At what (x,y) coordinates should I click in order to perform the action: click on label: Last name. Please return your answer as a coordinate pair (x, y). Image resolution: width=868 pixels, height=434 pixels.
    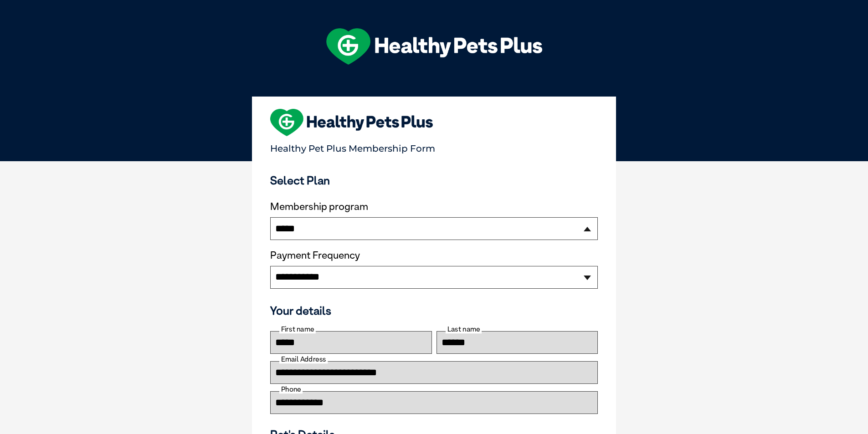
    Looking at the image, I should click on (463, 329).